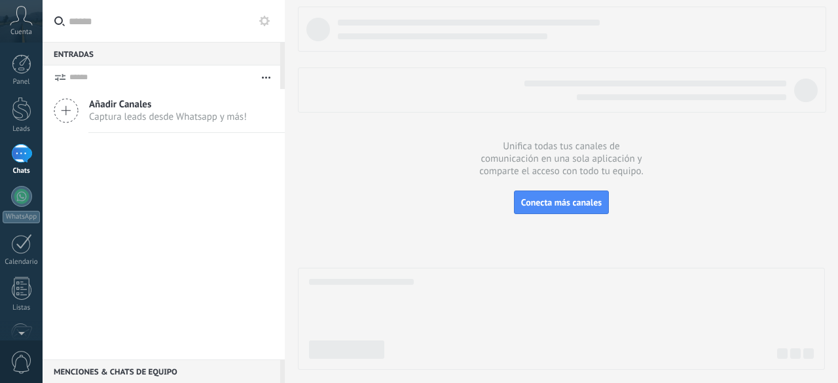 The width and height of the screenshot is (838, 383). I want to click on div: Entradas, so click(161, 54).